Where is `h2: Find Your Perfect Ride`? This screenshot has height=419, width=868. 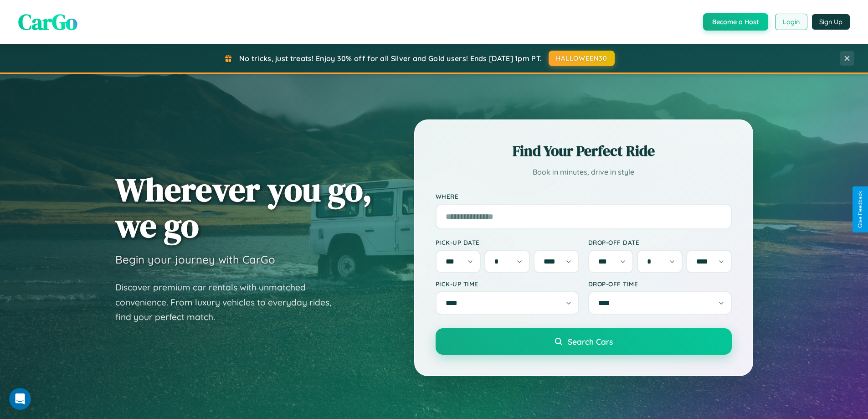
h2: Find Your Perfect Ride is located at coordinates (584, 151).